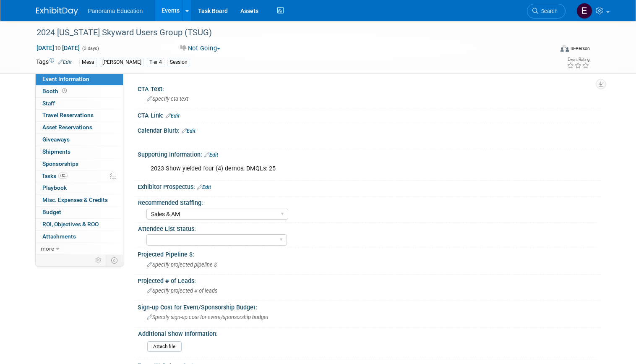  Describe the element at coordinates (328, 169) in the screenshot. I see `div: 2023 Show yielded four (4) demos; DMQLs: 25` at that location.